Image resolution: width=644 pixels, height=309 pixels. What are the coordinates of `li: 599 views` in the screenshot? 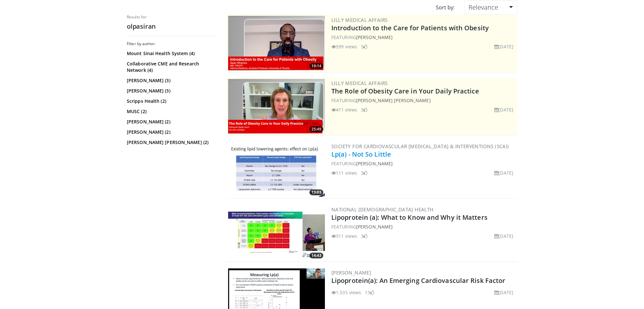 It's located at (344, 46).